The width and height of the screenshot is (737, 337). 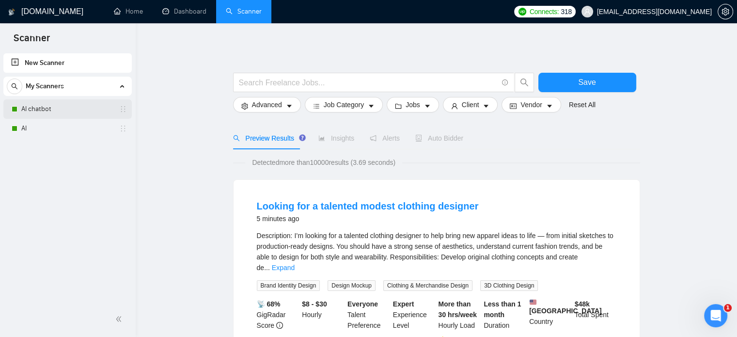 What do you see at coordinates (596, 315) in the screenshot?
I see `div: Total Spent` at bounding box center [596, 315].